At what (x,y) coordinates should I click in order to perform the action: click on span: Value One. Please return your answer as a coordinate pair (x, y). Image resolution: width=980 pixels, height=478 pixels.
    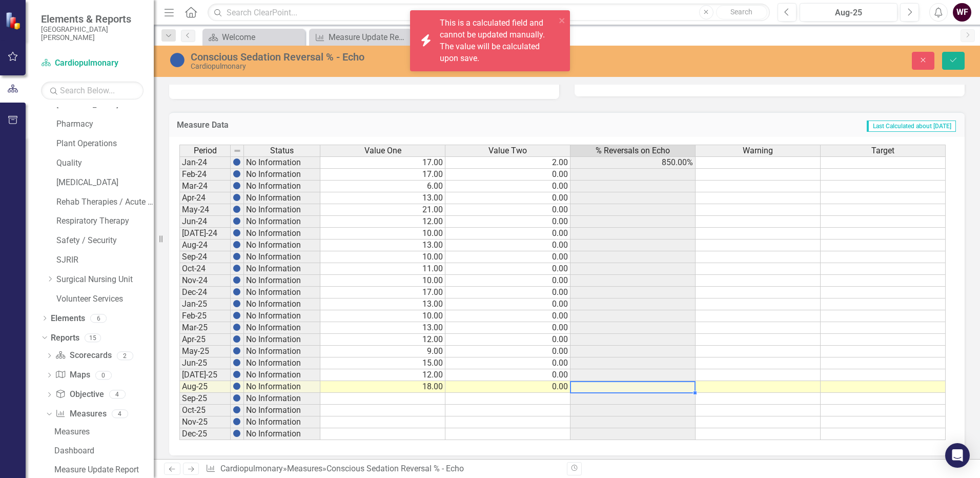
    Looking at the image, I should click on (383, 151).